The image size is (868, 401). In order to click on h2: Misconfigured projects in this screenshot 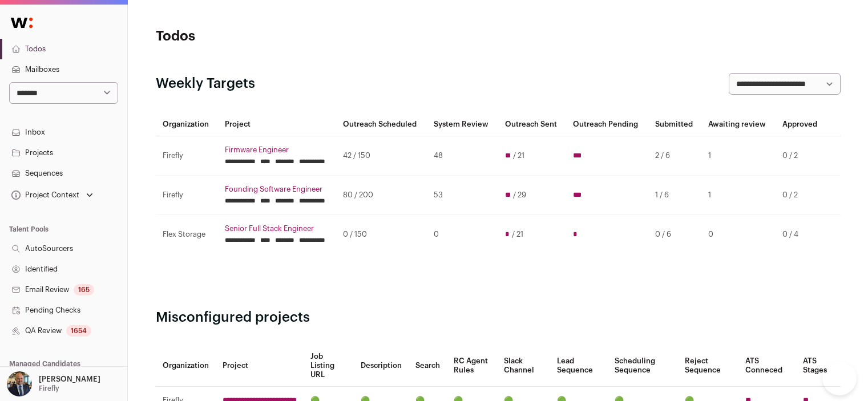, I will do `click(498, 318)`.